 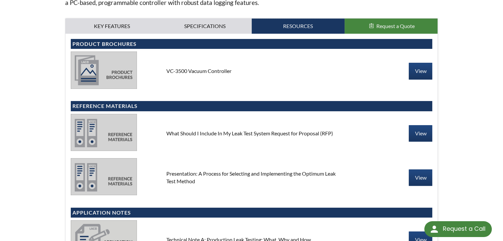 I want to click on button: Request a Quote, so click(x=391, y=26).